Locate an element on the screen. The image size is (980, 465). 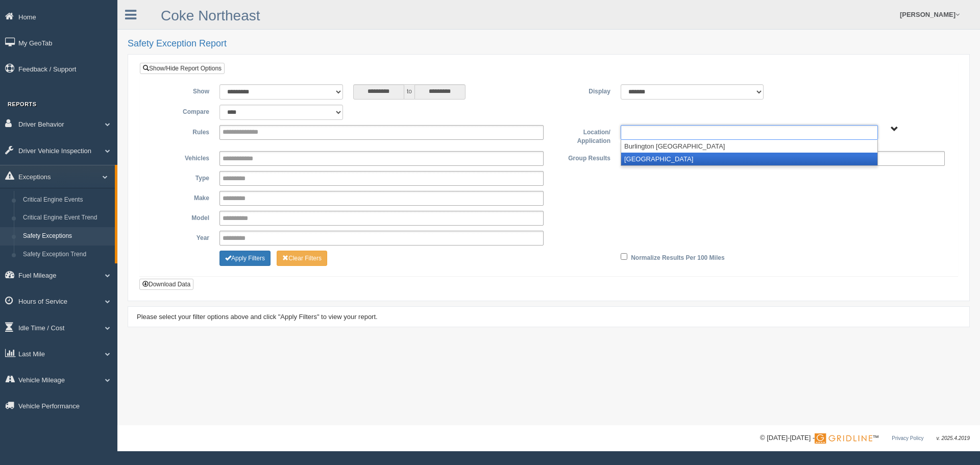
label: Group Results is located at coordinates (582, 157).